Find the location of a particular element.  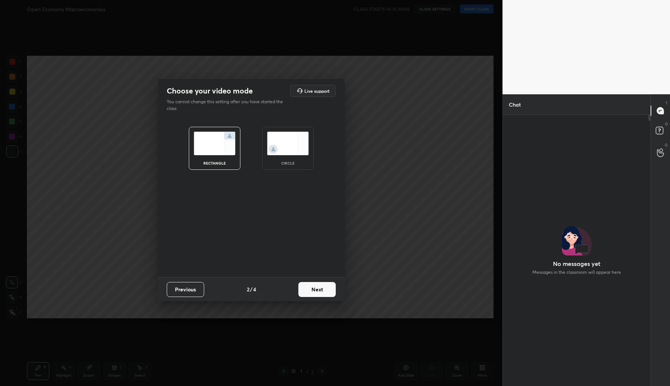

button: Previous is located at coordinates (185, 289).